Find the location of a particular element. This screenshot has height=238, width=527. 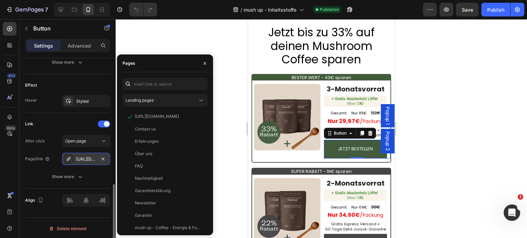

div: Pages is located at coordinates (129, 63).